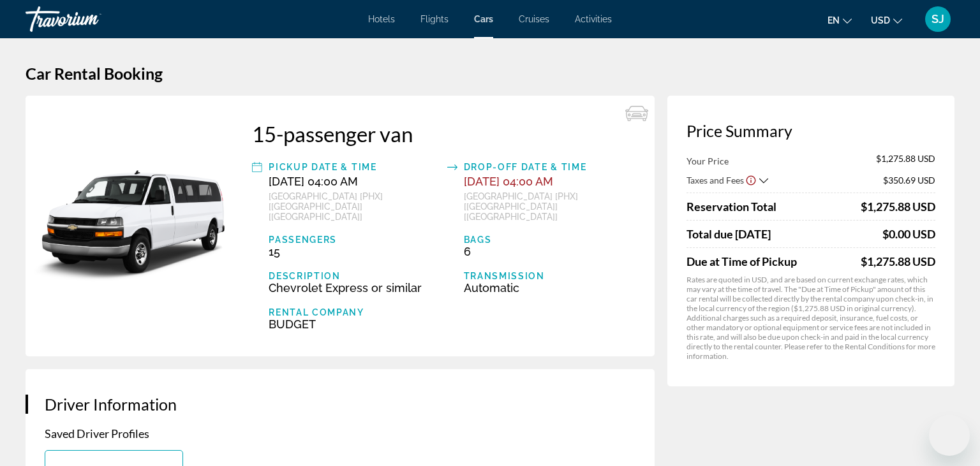 Image resolution: width=980 pixels, height=466 pixels. What do you see at coordinates (549, 240) in the screenshot?
I see `div: Bags` at bounding box center [549, 240].